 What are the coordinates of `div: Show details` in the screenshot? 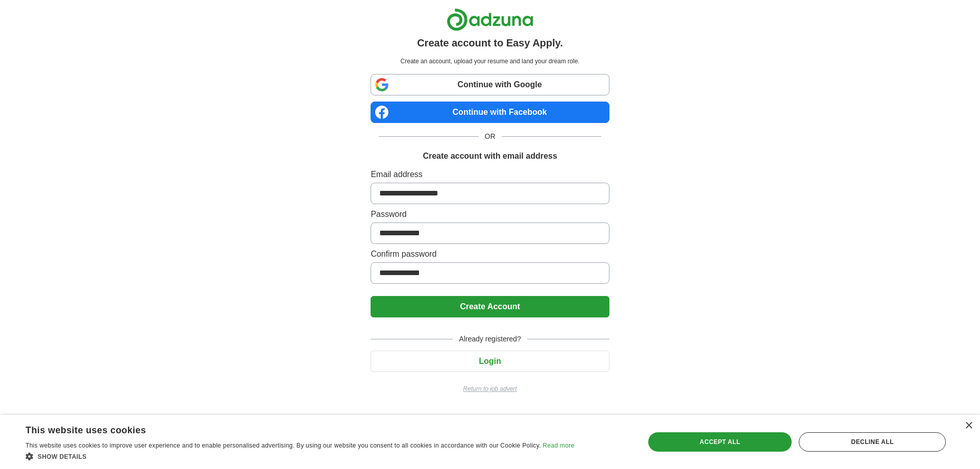 It's located at (300, 456).